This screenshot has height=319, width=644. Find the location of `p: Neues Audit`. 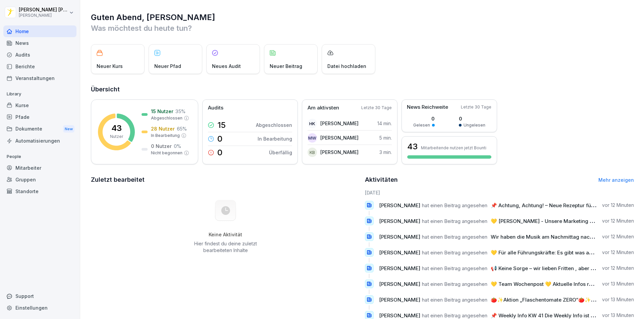

p: Neues Audit is located at coordinates (226, 66).